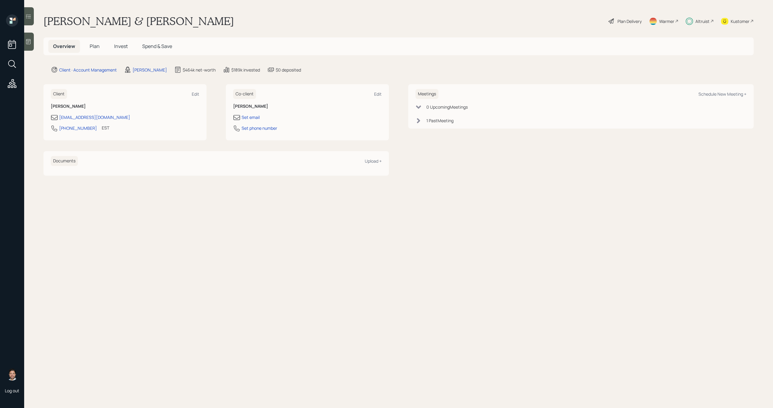 Image resolution: width=773 pixels, height=408 pixels. I want to click on div: Schedule New Meeting +, so click(722, 94).